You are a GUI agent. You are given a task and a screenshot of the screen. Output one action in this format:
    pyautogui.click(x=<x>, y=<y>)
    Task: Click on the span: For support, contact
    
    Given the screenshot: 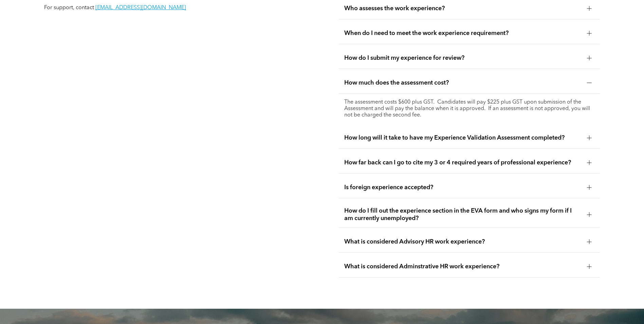 What is the action you would take?
    pyautogui.click(x=69, y=8)
    